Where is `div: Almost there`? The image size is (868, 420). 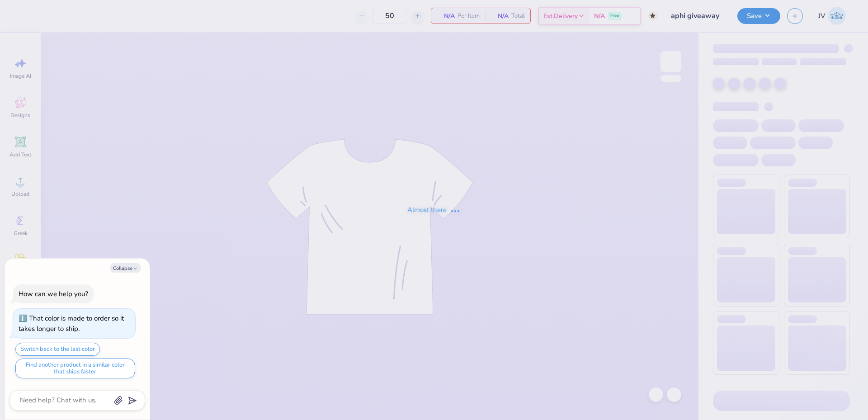
div: Almost there is located at coordinates (434, 210).